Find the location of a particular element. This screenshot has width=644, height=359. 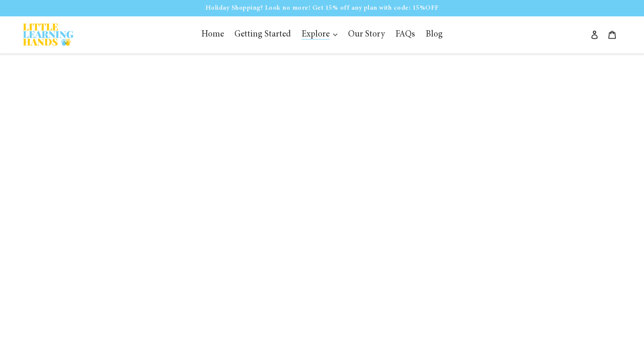

a: Getting Started is located at coordinates (262, 35).